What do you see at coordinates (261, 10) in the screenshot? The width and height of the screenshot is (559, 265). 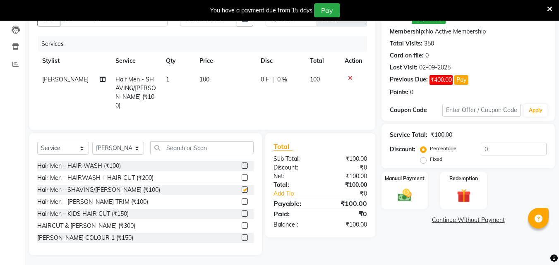 I see `div: You have a payment due from 15 days` at bounding box center [261, 10].